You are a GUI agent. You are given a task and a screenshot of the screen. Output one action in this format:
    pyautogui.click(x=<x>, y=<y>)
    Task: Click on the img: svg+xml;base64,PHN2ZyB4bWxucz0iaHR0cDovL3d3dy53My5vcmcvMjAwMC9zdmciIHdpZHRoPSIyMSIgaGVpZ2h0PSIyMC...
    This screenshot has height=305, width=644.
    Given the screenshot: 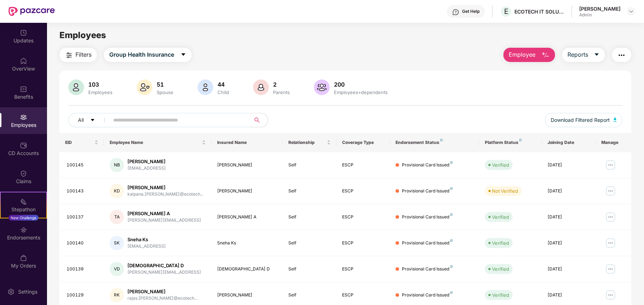 What is the action you would take?
    pyautogui.click(x=24, y=202)
    